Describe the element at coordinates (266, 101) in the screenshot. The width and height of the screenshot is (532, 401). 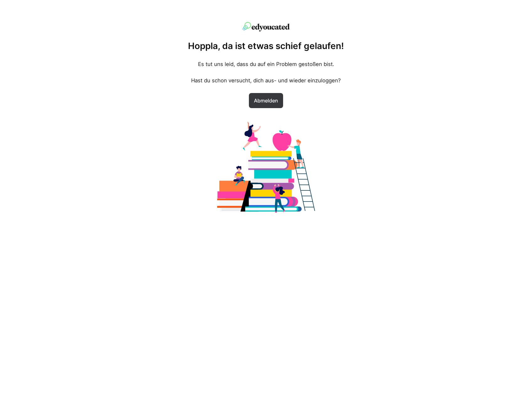
I see `a: Abmelden` at that location.